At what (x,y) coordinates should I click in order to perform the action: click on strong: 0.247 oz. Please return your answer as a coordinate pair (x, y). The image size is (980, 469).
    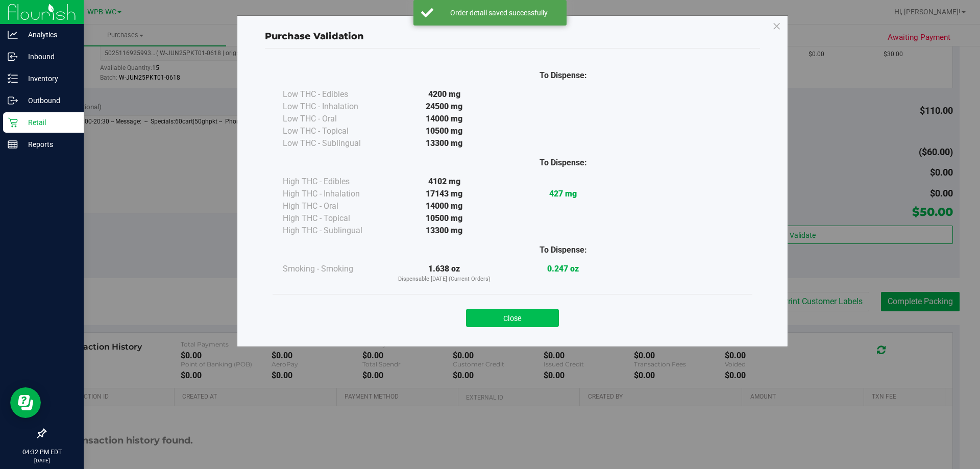
    Looking at the image, I should click on (562, 268).